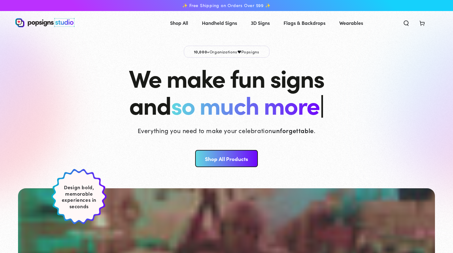  What do you see at coordinates (45, 23) in the screenshot?
I see `img: Popsigns Studio` at bounding box center [45, 23].